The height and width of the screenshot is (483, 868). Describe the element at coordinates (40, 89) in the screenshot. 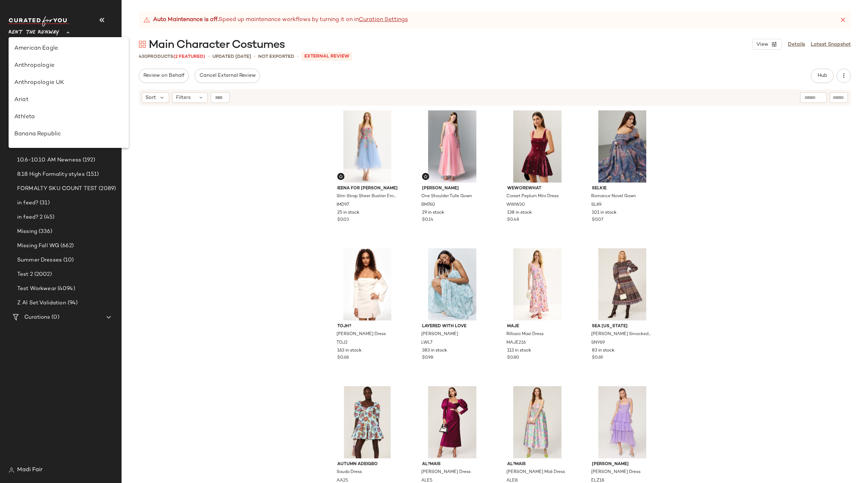

I see `span: All Products` at that location.